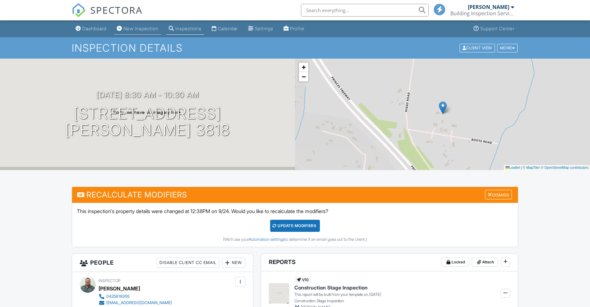  What do you see at coordinates (304, 77) in the screenshot?
I see `a: Zoom out` at bounding box center [304, 77].